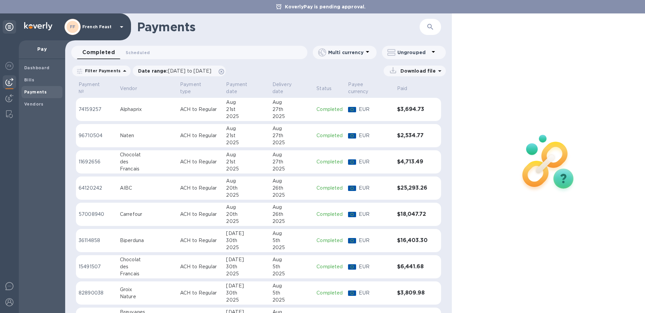 This screenshot has width=645, height=313. Describe the element at coordinates (99, 27) in the screenshot. I see `p: French Feast` at that location.